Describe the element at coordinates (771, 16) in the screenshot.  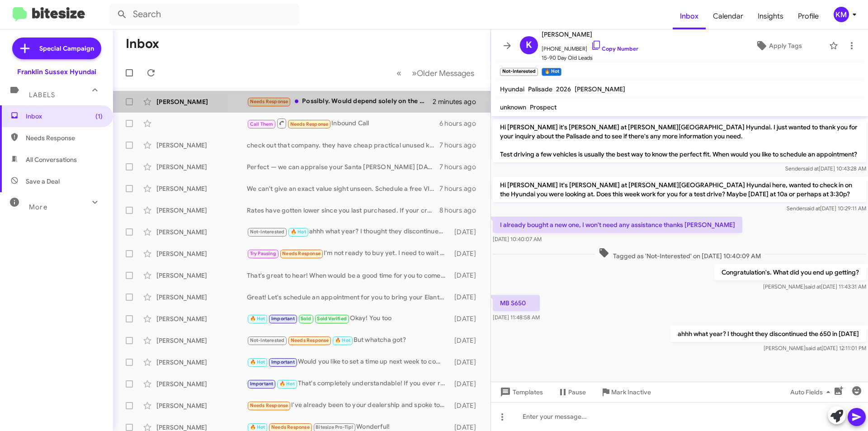
I see `a: Insights` at that location.